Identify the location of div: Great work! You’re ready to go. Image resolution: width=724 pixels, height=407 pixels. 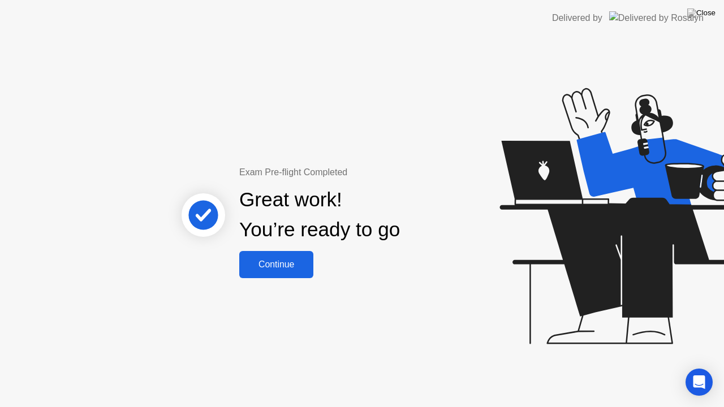
(320, 215).